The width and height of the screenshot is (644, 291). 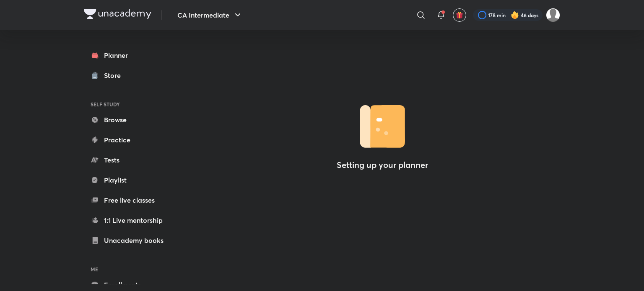 I want to click on a: Playlist, so click(x=132, y=180).